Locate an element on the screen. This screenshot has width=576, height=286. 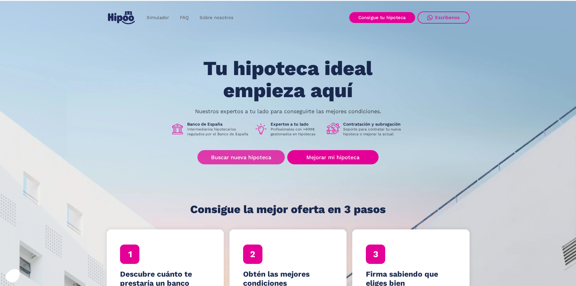
p: Nuestros expertos a tu lado para conseguirte las mejores condiciones. is located at coordinates (288, 111).